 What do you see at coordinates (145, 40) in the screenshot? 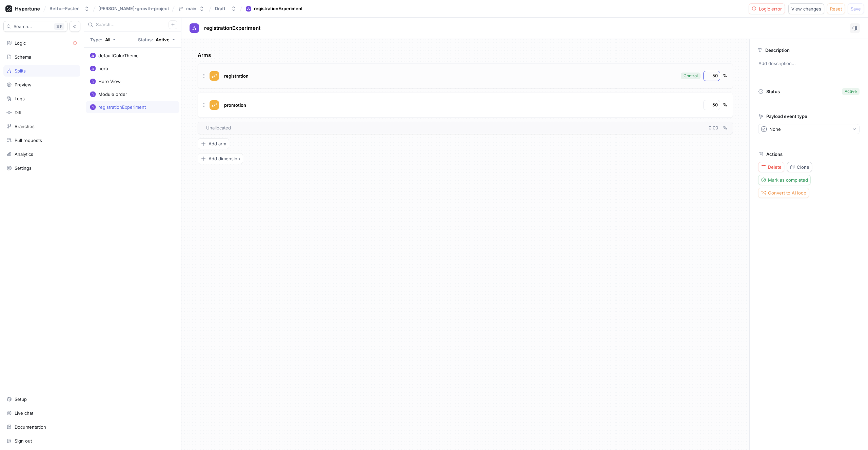
I see `p: Status:` at bounding box center [145, 40].